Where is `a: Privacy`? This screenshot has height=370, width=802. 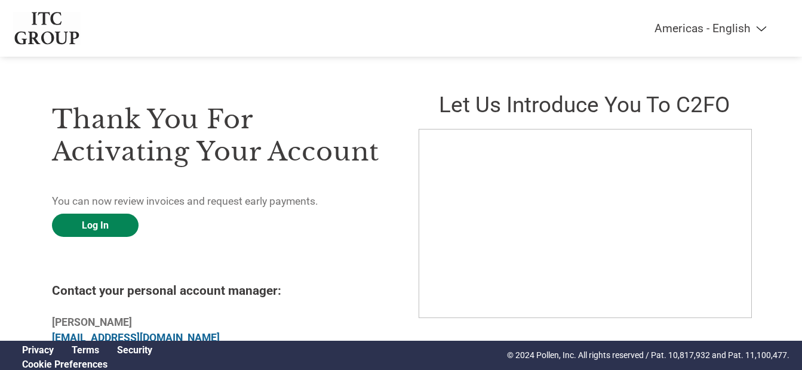
a: Privacy is located at coordinates (38, 350).